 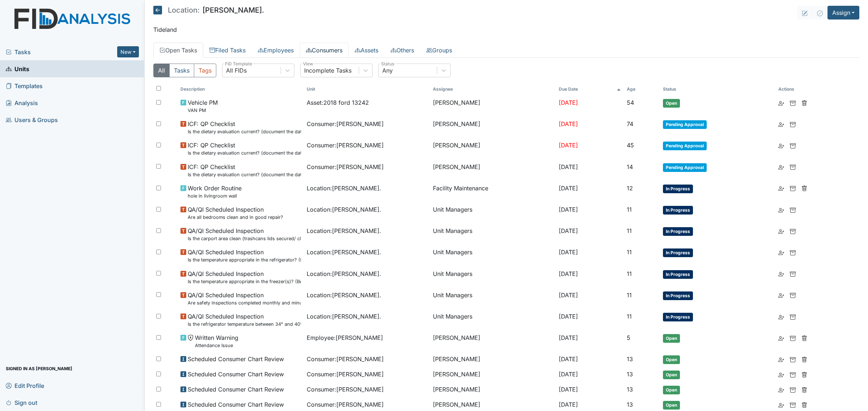 I want to click on span: Location:, so click(x=184, y=10).